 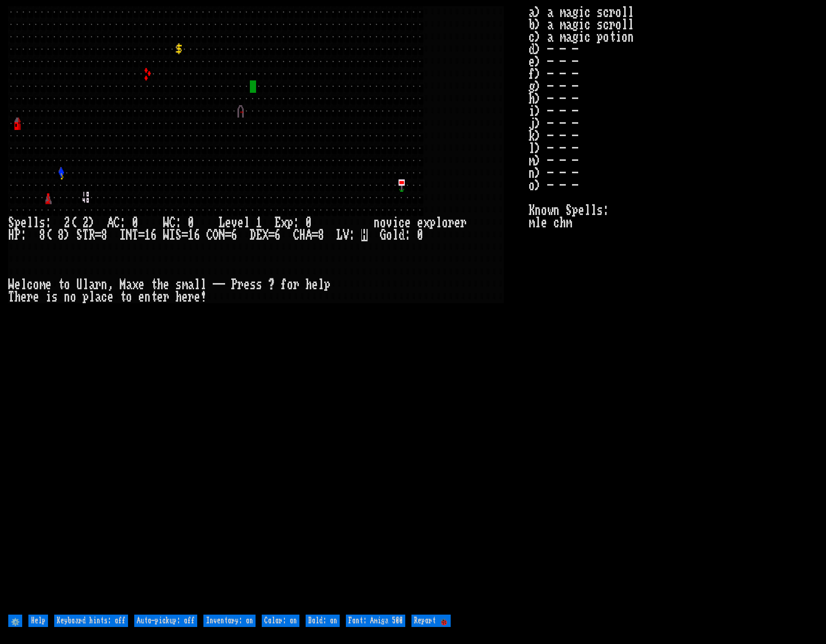 I want to click on div: E, so click(x=259, y=235).